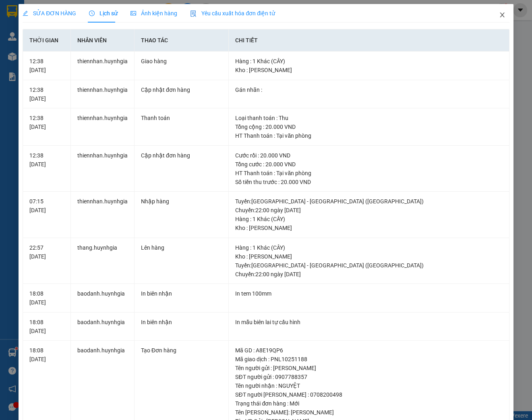 The image size is (532, 420). Describe the element at coordinates (502, 16) in the screenshot. I see `button: Close` at that location.